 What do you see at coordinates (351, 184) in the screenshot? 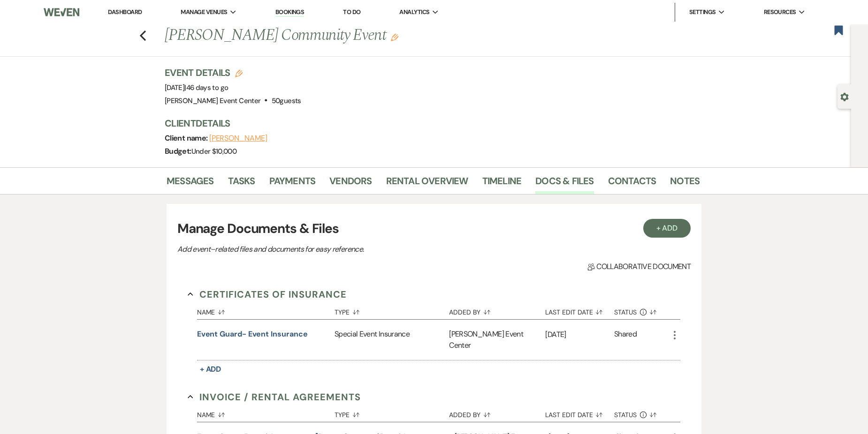
I see `a: Vendors` at bounding box center [351, 184].